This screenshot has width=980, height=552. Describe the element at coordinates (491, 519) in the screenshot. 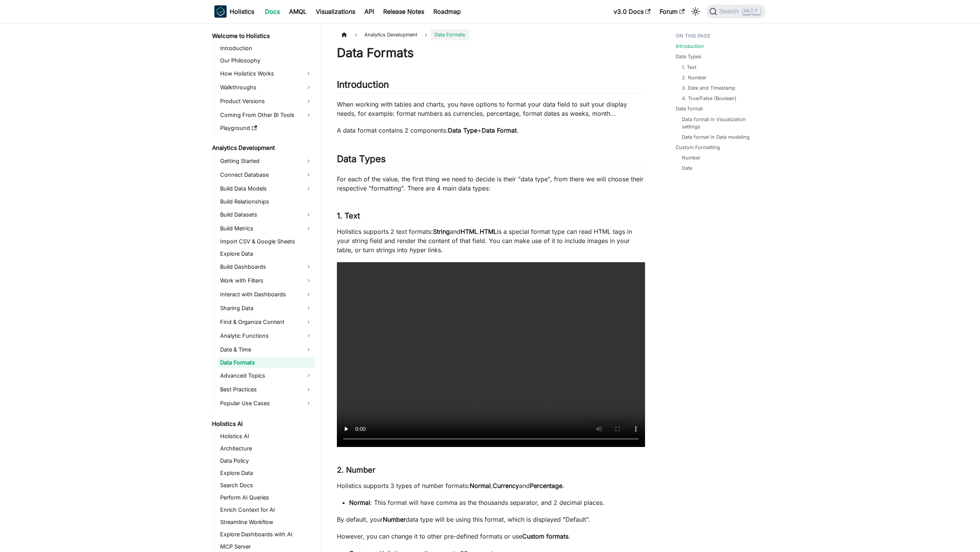

I see `p: By default, your data type will be using this format, which is displayed "Default".` at that location.